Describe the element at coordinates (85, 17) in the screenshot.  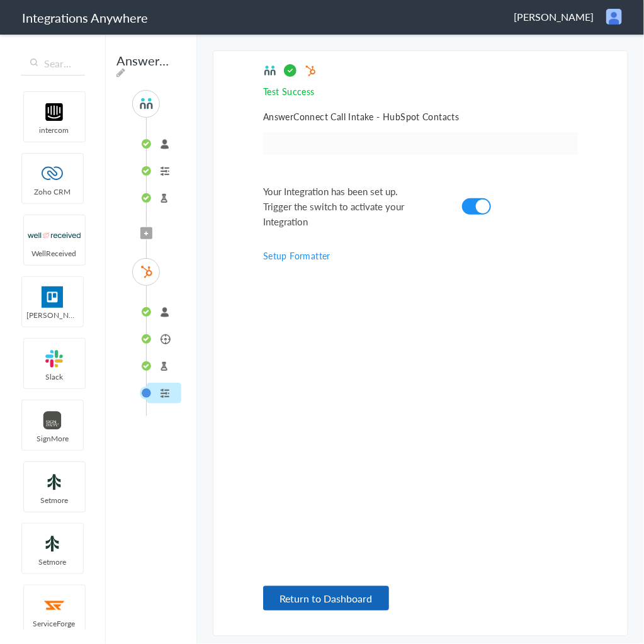
I see `h1: Integrations Anywhere` at that location.